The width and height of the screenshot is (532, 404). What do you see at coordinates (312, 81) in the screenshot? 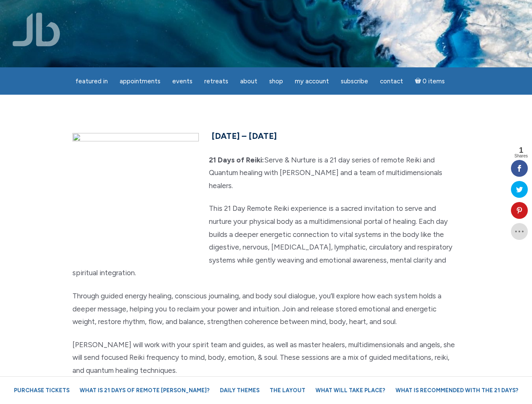
I see `a: My Account` at bounding box center [312, 81].